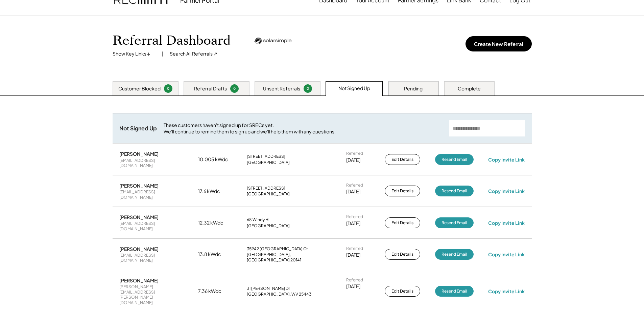 Image resolution: width=644 pixels, height=320 pixels. I want to click on div: 68 Windy Hl, so click(258, 219).